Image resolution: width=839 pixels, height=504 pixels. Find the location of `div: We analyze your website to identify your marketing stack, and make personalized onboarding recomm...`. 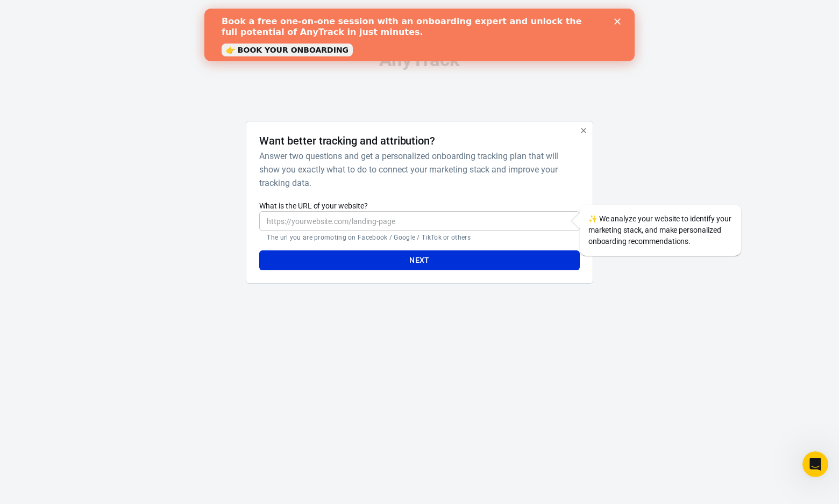

div: We analyze your website to identify your marketing stack, and make personalized onboarding recomm... is located at coordinates (660, 230).